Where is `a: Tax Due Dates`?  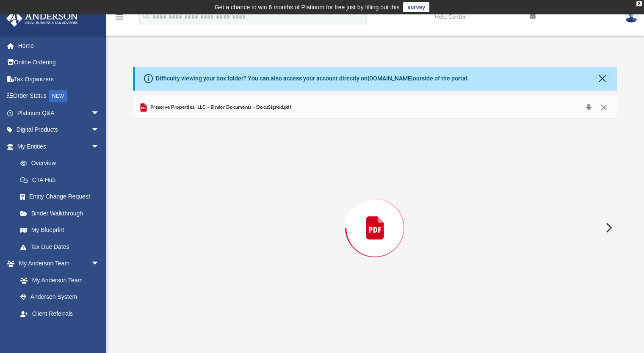 a: Tax Due Dates is located at coordinates (62, 247).